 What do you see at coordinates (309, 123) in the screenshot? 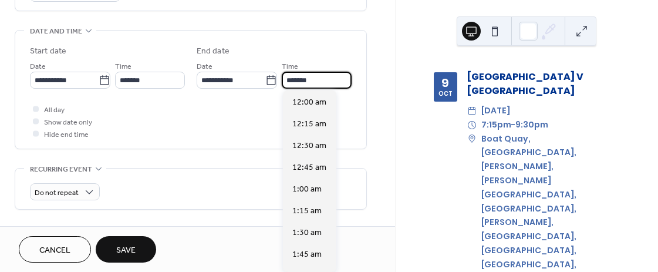
I see `span: 12:15 am` at bounding box center [309, 123].